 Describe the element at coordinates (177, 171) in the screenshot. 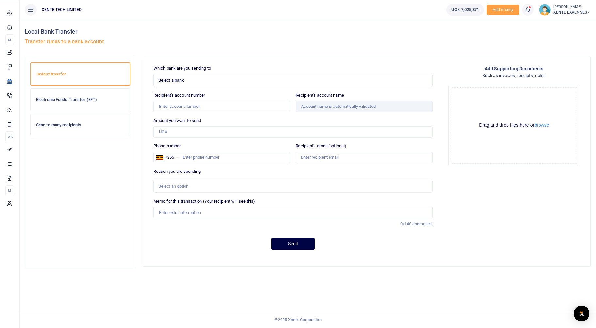

I see `label: Reason you are spending` at that location.